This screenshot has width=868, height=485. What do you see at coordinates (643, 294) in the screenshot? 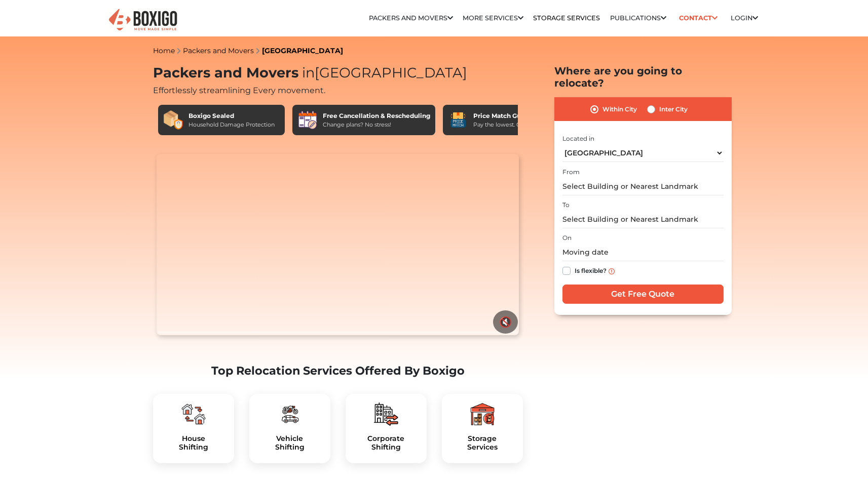
I see `input: Get Free Quote` at bounding box center [643, 294].